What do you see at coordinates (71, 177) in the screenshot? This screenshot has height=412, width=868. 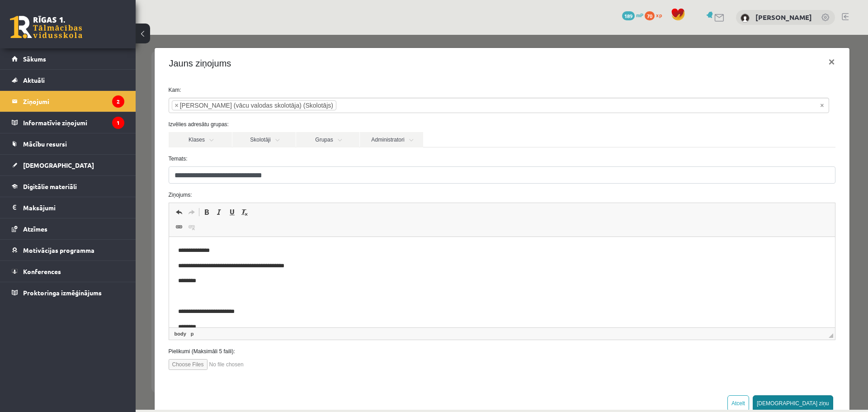 I see `a: Bold (Ctrl+B)` at bounding box center [71, 177].